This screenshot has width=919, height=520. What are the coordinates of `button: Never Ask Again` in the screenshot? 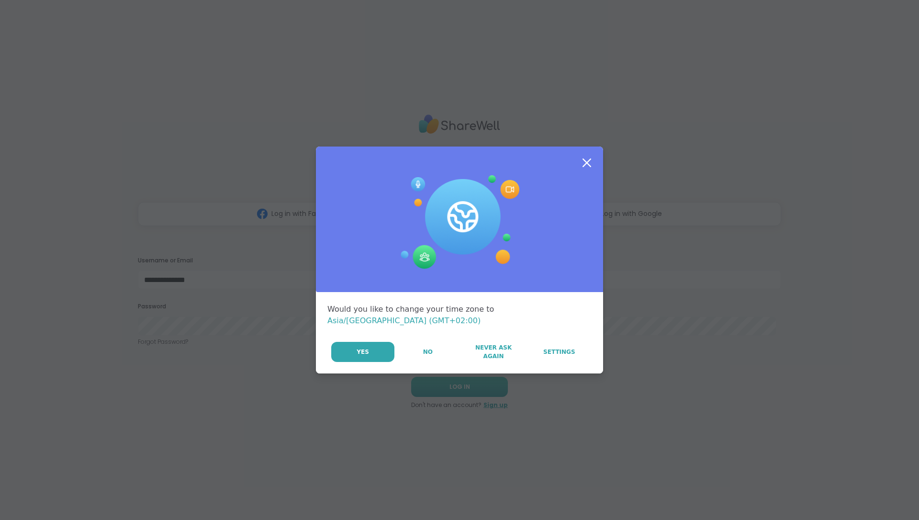 It's located at (493, 352).